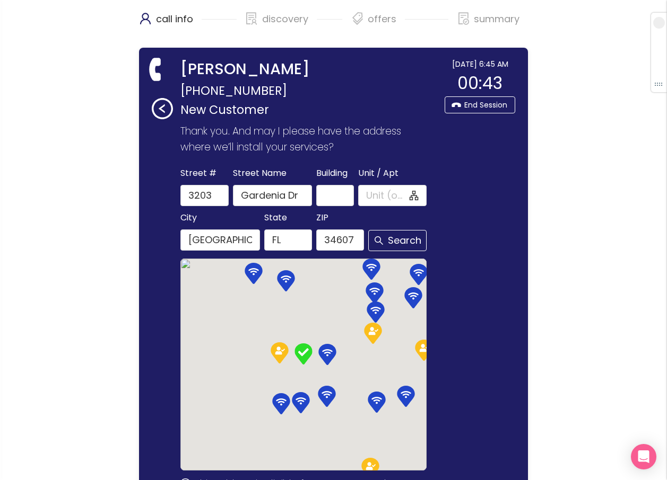 This screenshot has height=480, width=667. What do you see at coordinates (305, 139) in the screenshot?
I see `p: Thank you. And may I please have the address where we’ll install your services?` at bounding box center [305, 139].